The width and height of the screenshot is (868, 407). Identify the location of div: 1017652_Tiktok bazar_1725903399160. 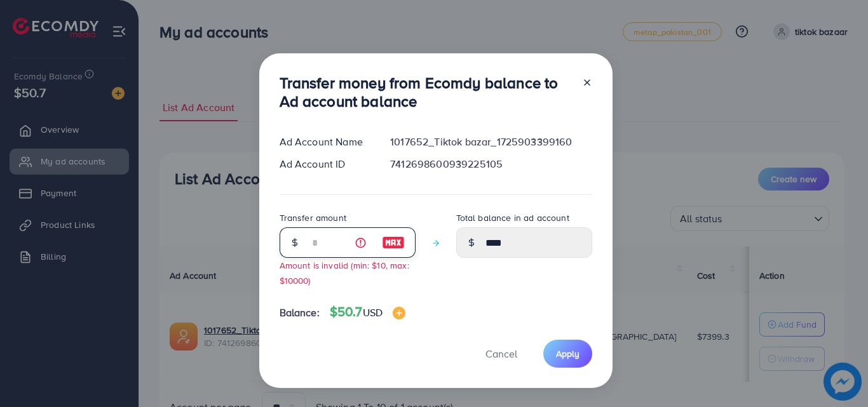
(490, 141).